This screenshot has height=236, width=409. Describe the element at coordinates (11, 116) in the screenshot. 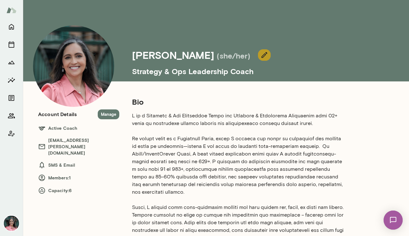

I see `button: Members` at that location.